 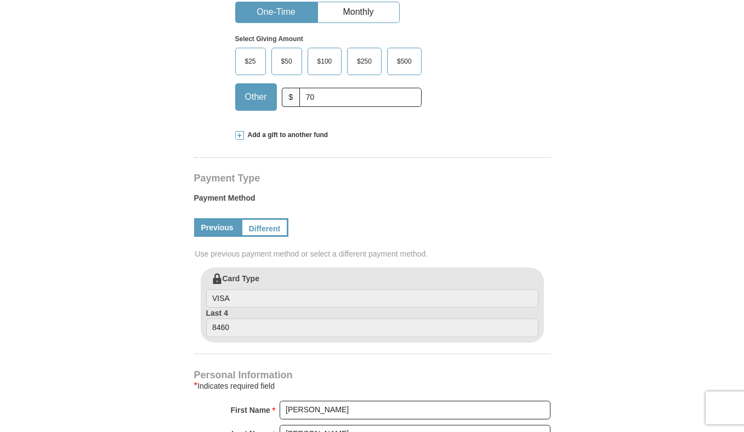 I want to click on a: Different, so click(x=265, y=228).